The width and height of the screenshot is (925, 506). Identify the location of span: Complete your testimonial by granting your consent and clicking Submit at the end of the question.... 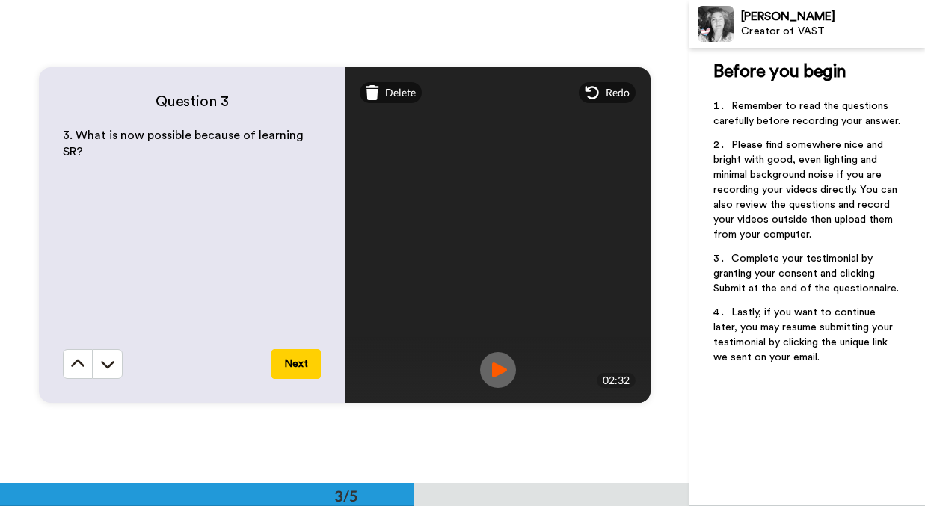
(806, 274).